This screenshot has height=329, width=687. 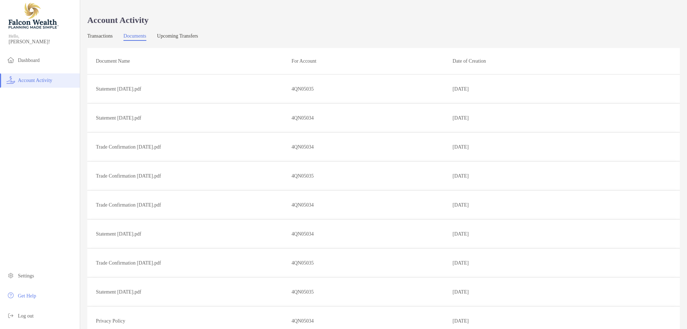 I want to click on span: Log out, so click(x=26, y=316).